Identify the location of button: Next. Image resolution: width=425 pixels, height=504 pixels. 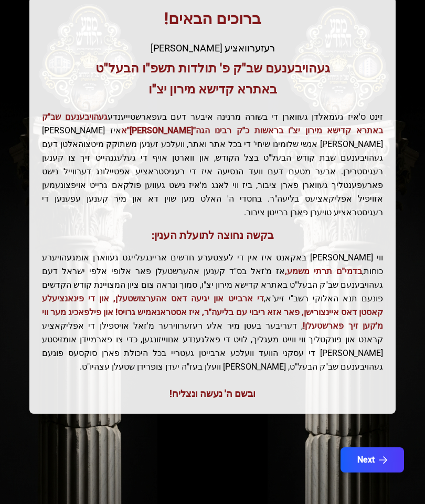
(372, 460).